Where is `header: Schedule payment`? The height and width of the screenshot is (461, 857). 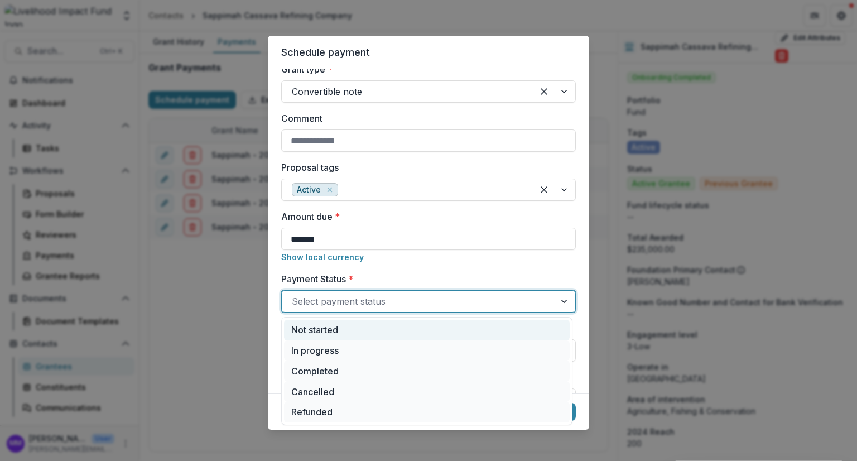 header: Schedule payment is located at coordinates (429, 52).